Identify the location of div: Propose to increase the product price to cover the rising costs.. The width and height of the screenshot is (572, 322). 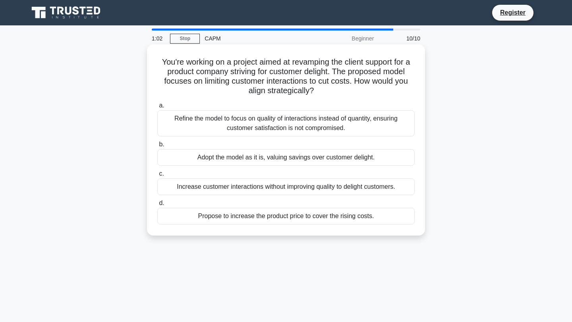
(286, 216).